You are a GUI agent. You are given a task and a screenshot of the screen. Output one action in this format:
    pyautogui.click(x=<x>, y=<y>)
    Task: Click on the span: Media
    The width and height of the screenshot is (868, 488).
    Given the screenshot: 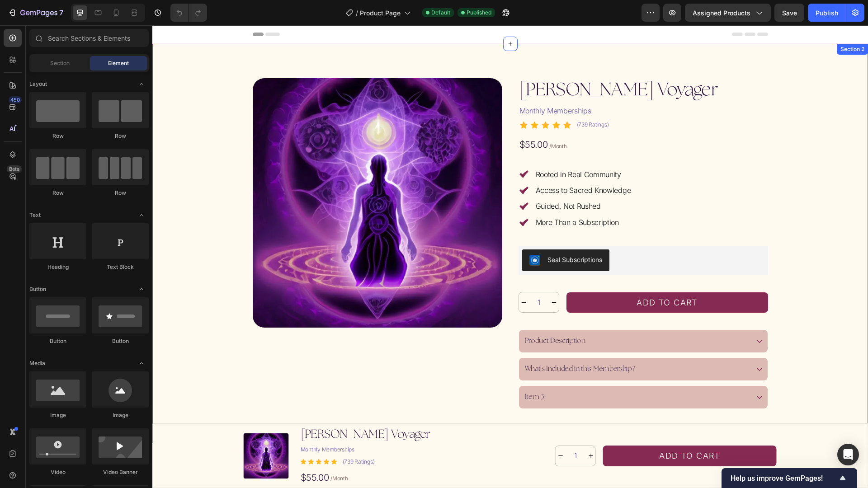 What is the action you would take?
    pyautogui.click(x=37, y=364)
    